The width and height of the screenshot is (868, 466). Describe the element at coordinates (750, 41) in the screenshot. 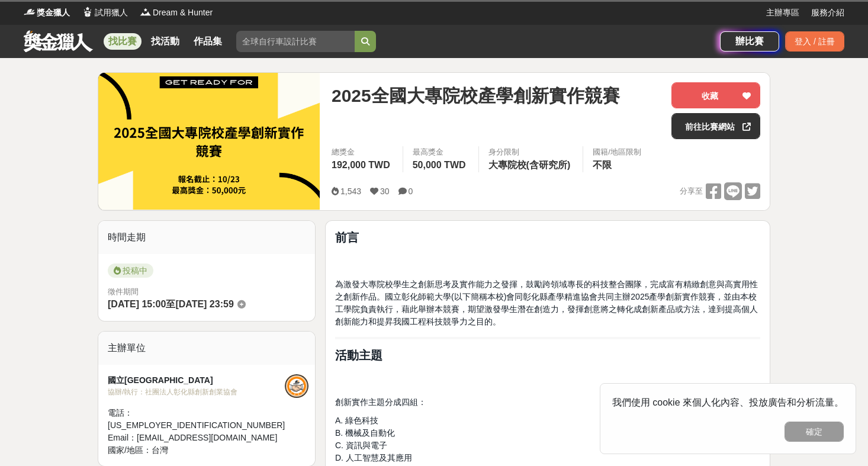

I see `div: 辦比賽` at that location.